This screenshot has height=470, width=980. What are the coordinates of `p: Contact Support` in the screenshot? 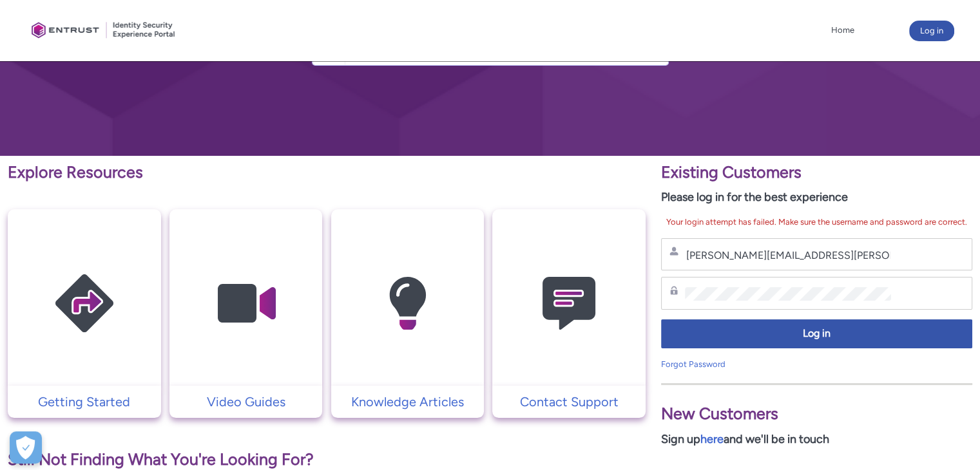 It's located at (569, 402).